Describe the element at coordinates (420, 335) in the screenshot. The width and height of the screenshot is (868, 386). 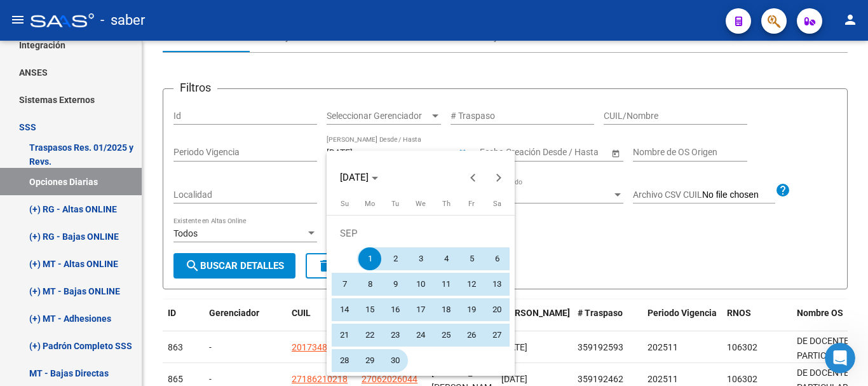
I see `span: 24` at that location.